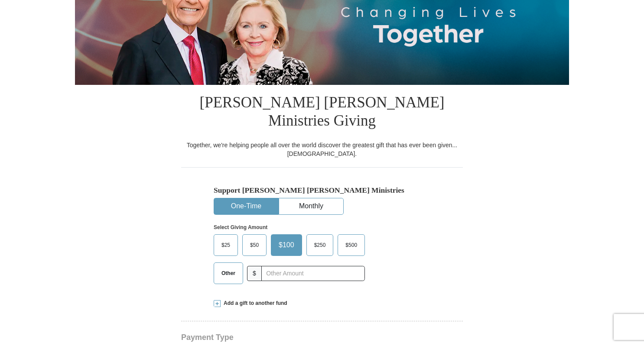 The width and height of the screenshot is (644, 346). Describe the element at coordinates (351, 245) in the screenshot. I see `span: $500` at that location.